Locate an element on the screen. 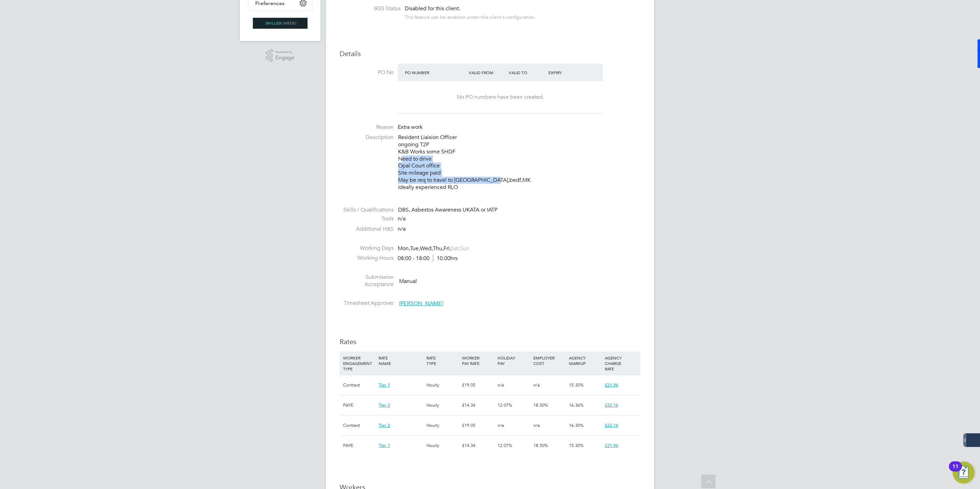 This screenshot has height=489, width=980. label: PO No is located at coordinates (367, 72).